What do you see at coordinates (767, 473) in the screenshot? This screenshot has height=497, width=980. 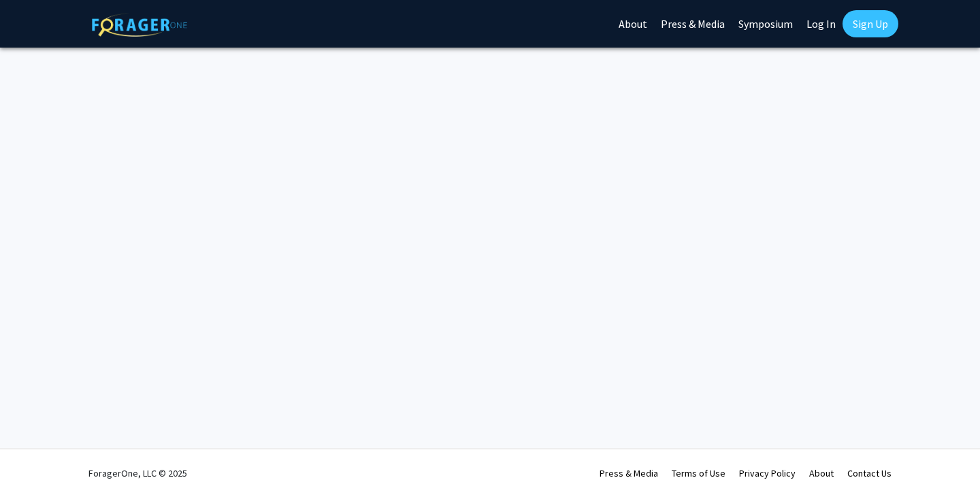 I see `a: Privacy Policy` at bounding box center [767, 473].